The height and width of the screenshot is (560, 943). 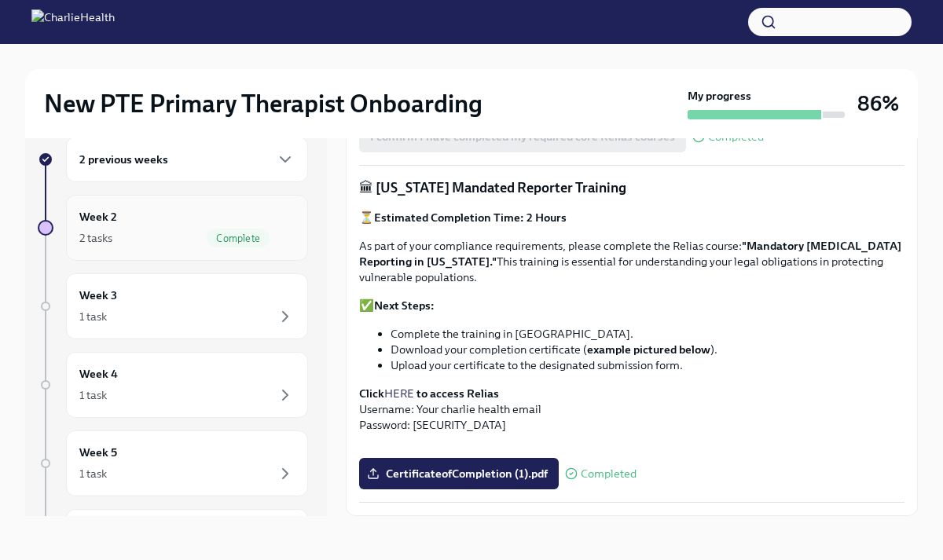 I want to click on span: CertificateofCompletion (1).pdf, so click(x=459, y=473).